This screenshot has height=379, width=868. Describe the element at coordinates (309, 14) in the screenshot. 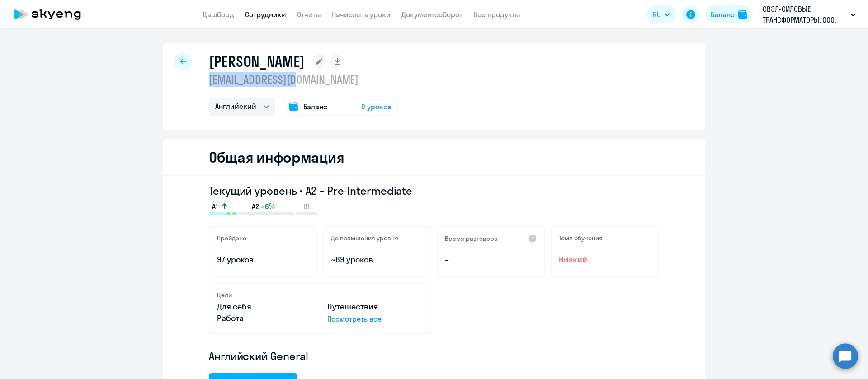

I see `a: Отчеты` at that location.